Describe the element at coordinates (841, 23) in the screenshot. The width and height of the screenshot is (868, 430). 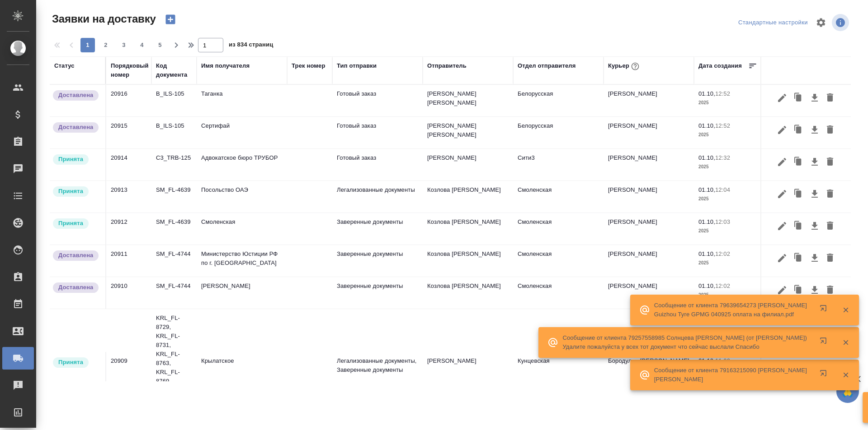
I see `span: Посмотреть информацию` at that location.